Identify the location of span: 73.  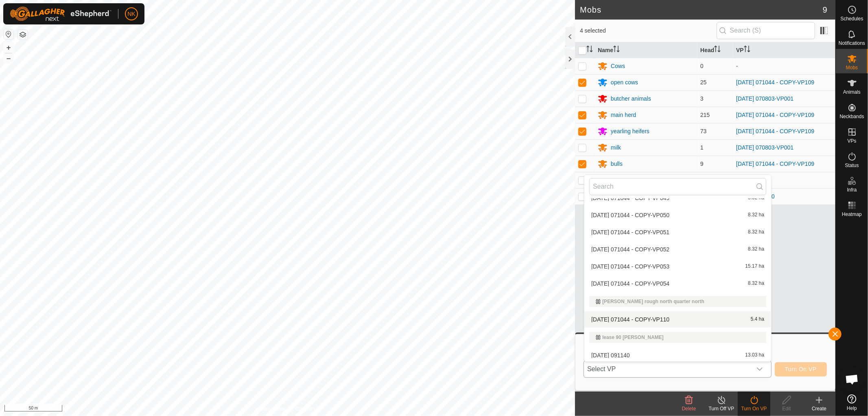
(703, 131).